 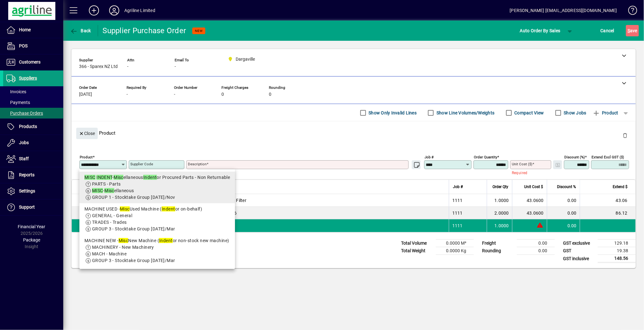 What do you see at coordinates (608, 157) in the screenshot?
I see `mat-label: Extend excl GST ($)` at bounding box center [608, 157].